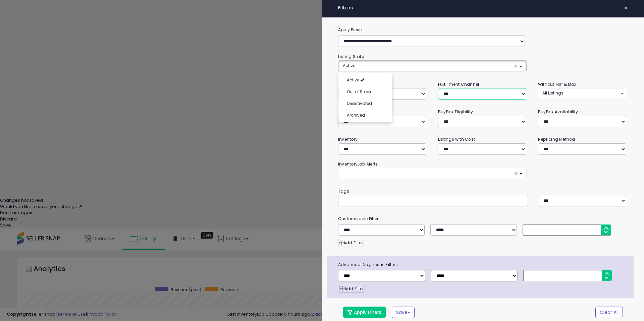  Describe the element at coordinates (403, 313) in the screenshot. I see `button: Save` at that location.